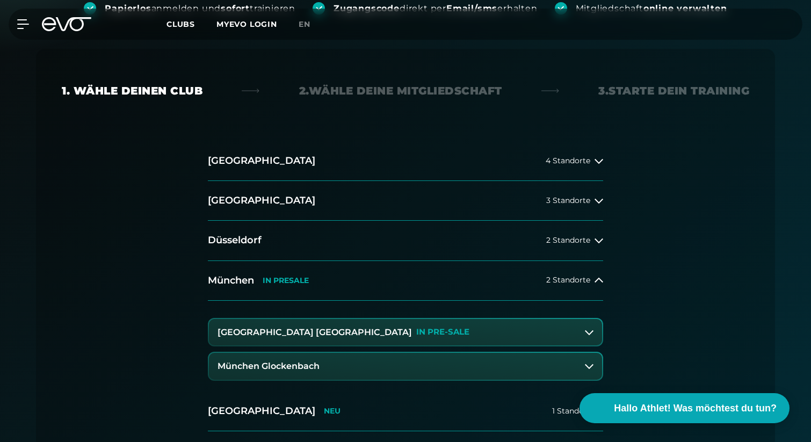 This screenshot has height=442, width=811. Describe the element at coordinates (674, 91) in the screenshot. I see `div: 3. Starte dein Training` at that location.